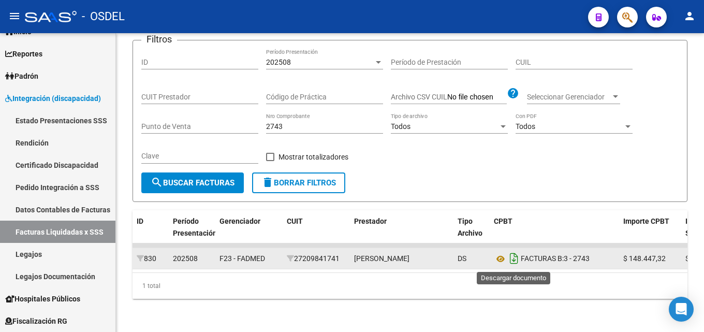 The image size is (704, 332). What do you see at coordinates (554, 233) in the screenshot?
I see `datatable-header-cell: CPBT` at bounding box center [554, 233].